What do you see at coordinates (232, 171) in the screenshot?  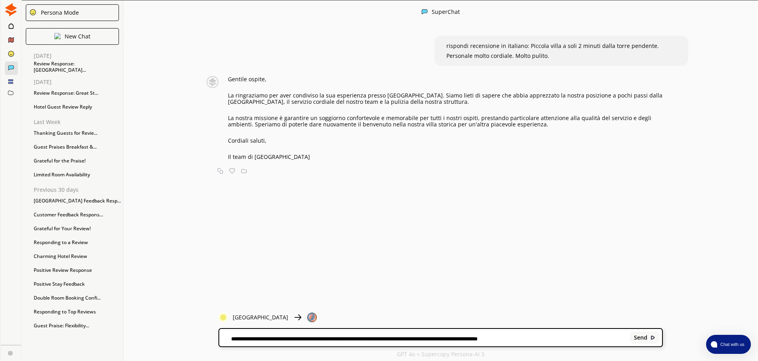 I see `img: Favorite` at bounding box center [232, 171].